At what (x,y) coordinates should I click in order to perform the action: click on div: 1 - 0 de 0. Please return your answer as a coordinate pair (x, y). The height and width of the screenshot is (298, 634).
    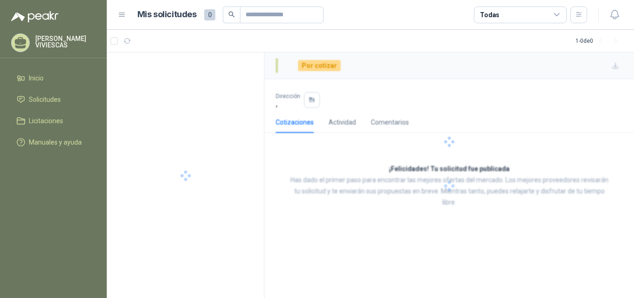
    Looking at the image, I should click on (599, 41).